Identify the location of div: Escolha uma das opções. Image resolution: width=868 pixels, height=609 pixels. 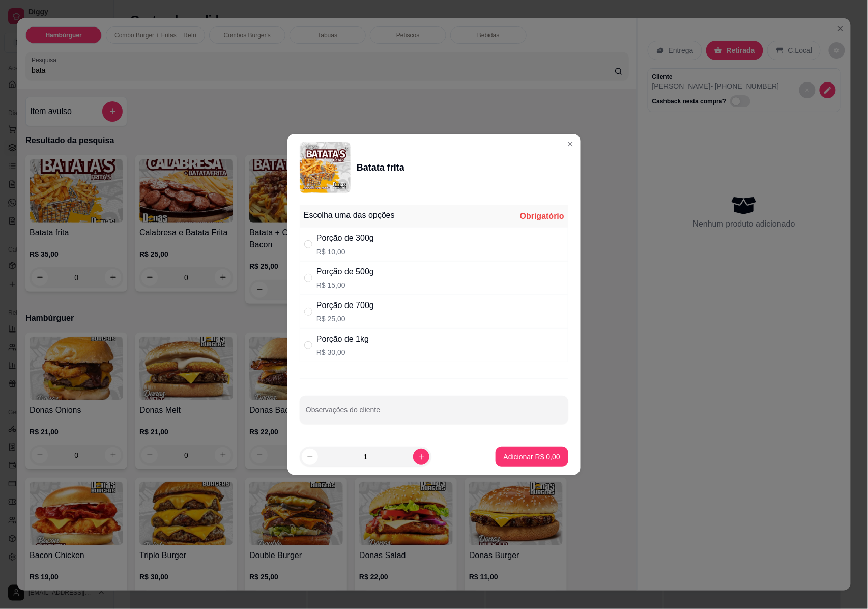
(349, 215).